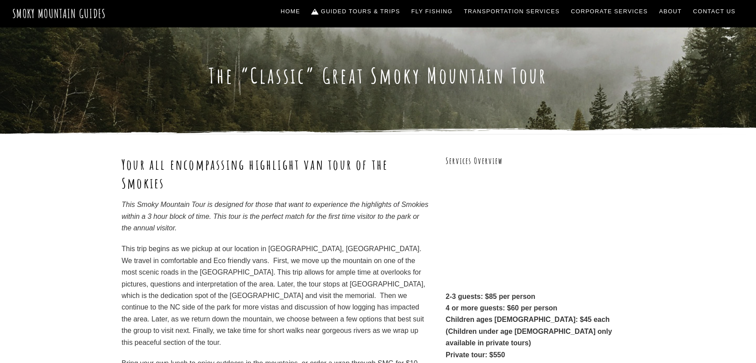 The width and height of the screenshot is (756, 363). What do you see at coordinates (475, 355) in the screenshot?
I see `strong: Private tour: $550` at bounding box center [475, 355].